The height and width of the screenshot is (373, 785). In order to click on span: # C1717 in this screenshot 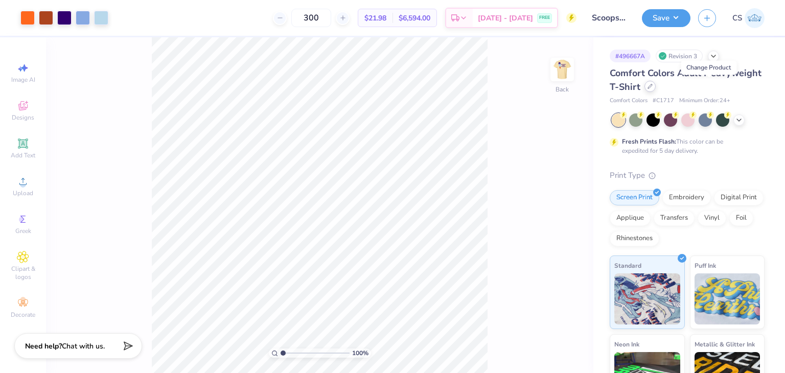, I will do `click(663, 101)`.